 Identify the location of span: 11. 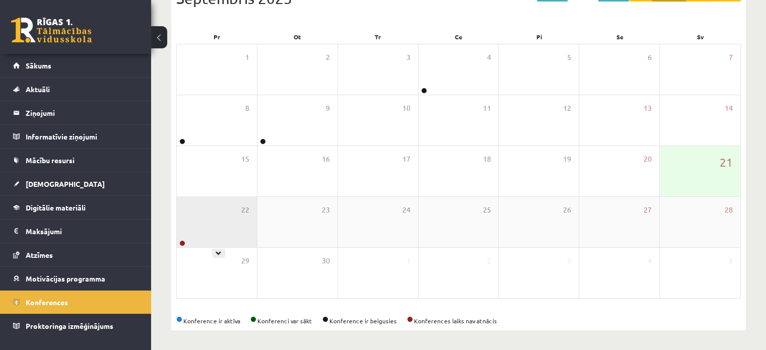
(487, 108).